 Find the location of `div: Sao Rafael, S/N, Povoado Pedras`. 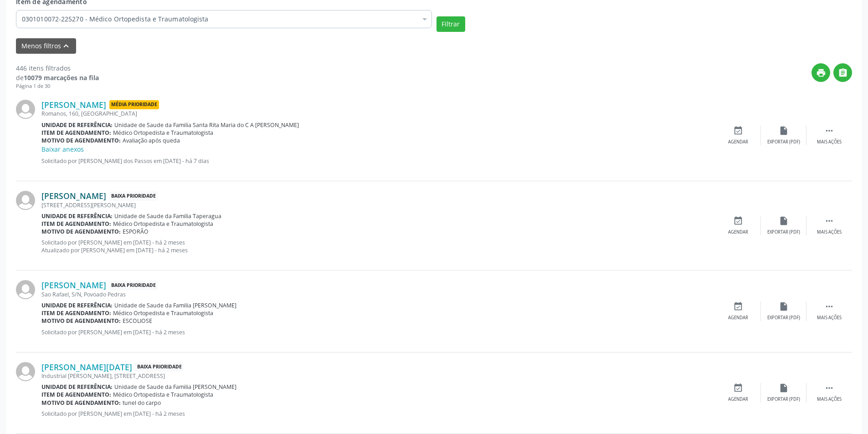

div: Sao Rafael, S/N, Povoado Pedras is located at coordinates (378, 294).